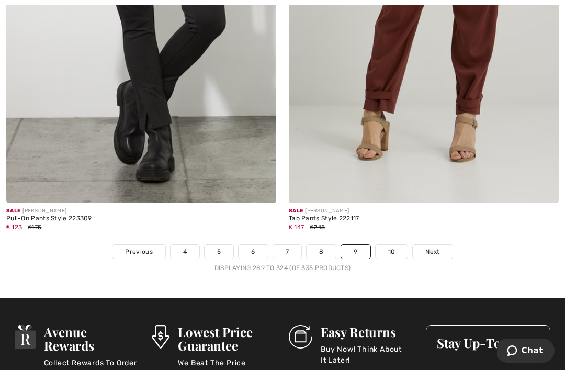 This screenshot has width=565, height=370. What do you see at coordinates (139, 252) in the screenshot?
I see `a: Previous` at bounding box center [139, 252].